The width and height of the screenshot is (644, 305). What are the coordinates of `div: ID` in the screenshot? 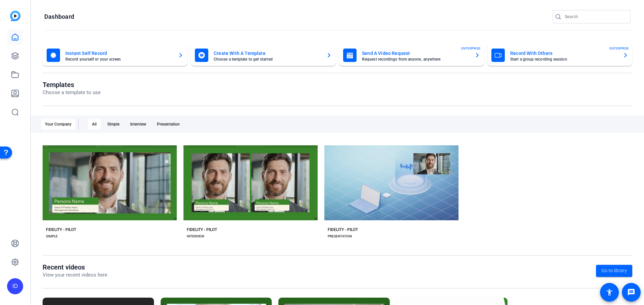 It's located at (15, 286).